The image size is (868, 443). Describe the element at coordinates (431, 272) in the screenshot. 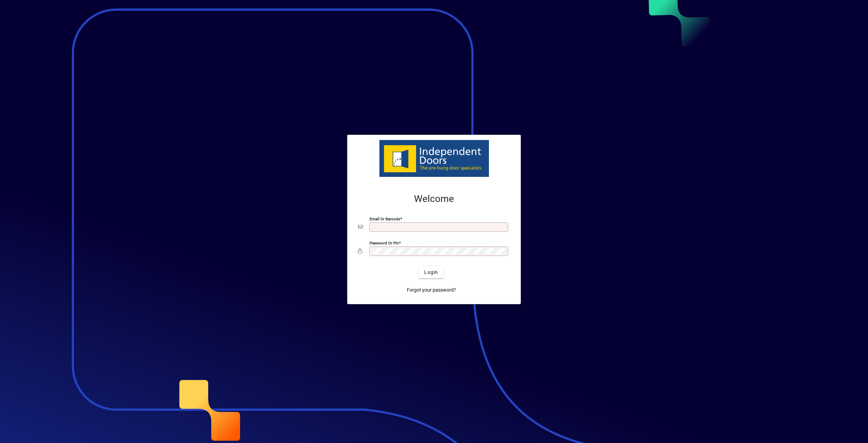

I see `button: Login` at that location.